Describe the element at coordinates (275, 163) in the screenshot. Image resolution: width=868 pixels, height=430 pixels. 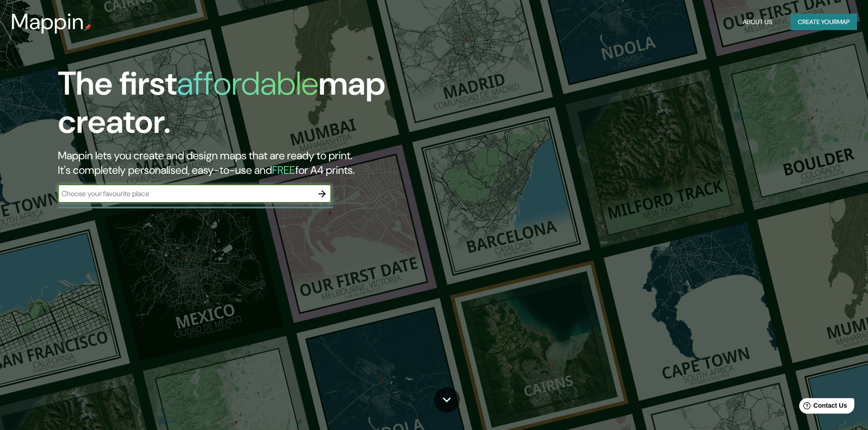
I see `h2: Mappin lets you create and design maps that are ready to print. It's completely personalised, eas...` at that location.